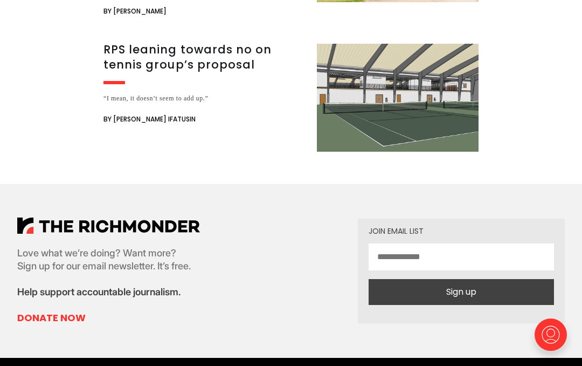 This screenshot has height=366, width=582. What do you see at coordinates (461, 231) in the screenshot?
I see `div: Join email list` at bounding box center [461, 231].